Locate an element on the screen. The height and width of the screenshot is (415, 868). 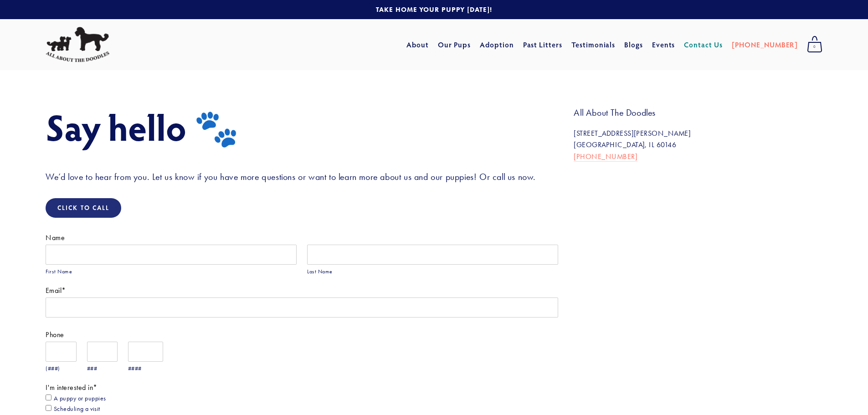
span: Last Name is located at coordinates (320, 271).